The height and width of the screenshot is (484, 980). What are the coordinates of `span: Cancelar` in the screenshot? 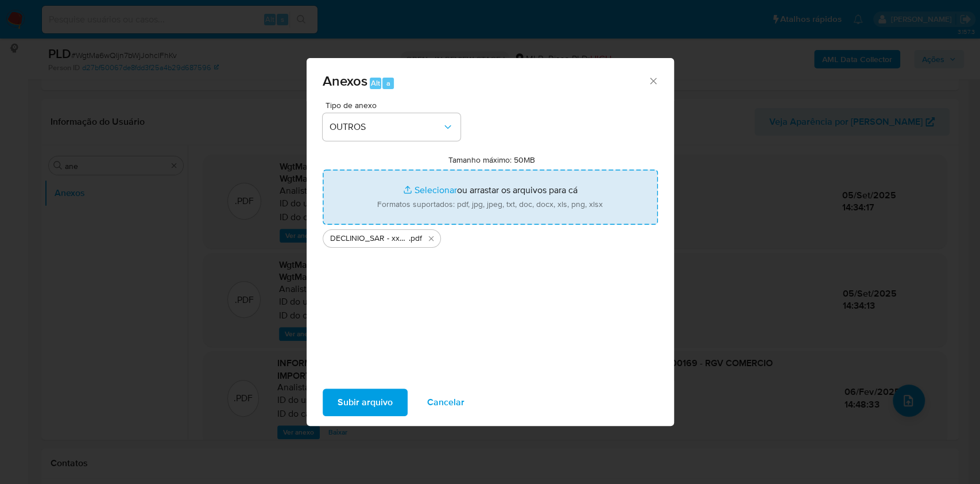 It's located at (446, 402).